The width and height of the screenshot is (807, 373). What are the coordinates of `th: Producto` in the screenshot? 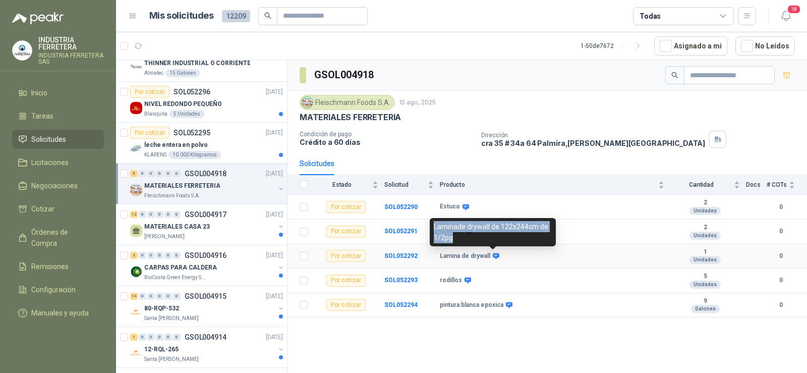 It's located at (555, 185).